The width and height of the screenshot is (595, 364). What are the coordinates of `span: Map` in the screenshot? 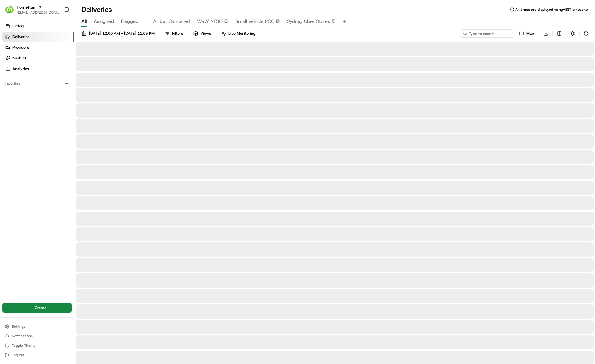 It's located at (530, 34).